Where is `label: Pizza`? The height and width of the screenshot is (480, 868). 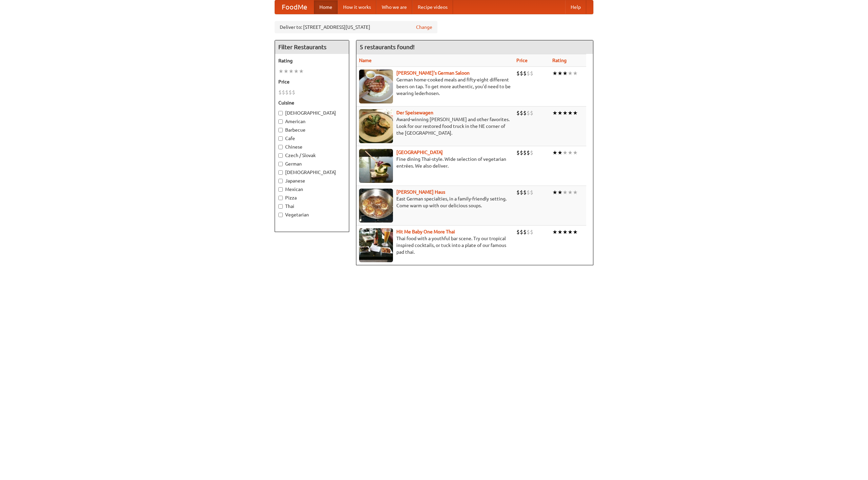 label: Pizza is located at coordinates (312, 198).